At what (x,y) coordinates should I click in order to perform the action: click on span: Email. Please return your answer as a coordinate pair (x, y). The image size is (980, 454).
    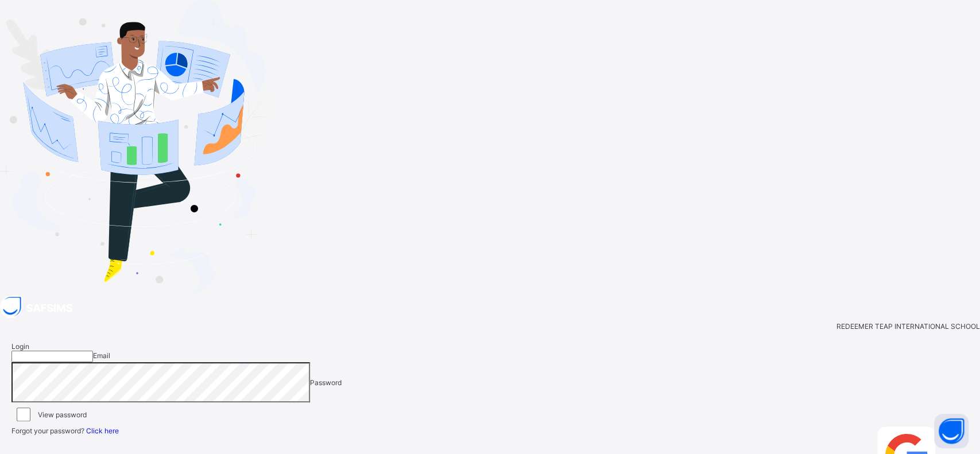
    Looking at the image, I should click on (101, 355).